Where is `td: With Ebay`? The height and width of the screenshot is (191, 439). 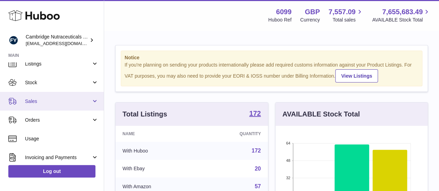
td: With Ebay is located at coordinates (157, 169).